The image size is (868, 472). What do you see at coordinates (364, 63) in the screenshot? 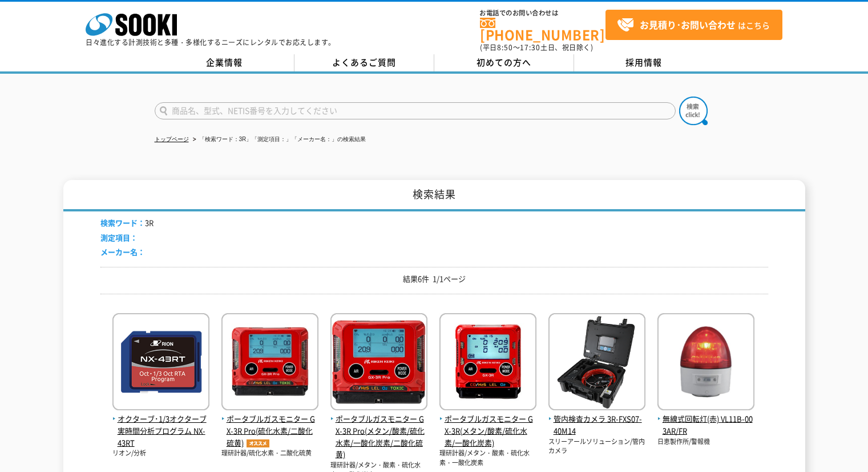
I see `a: よくあるご質問` at bounding box center [364, 63].